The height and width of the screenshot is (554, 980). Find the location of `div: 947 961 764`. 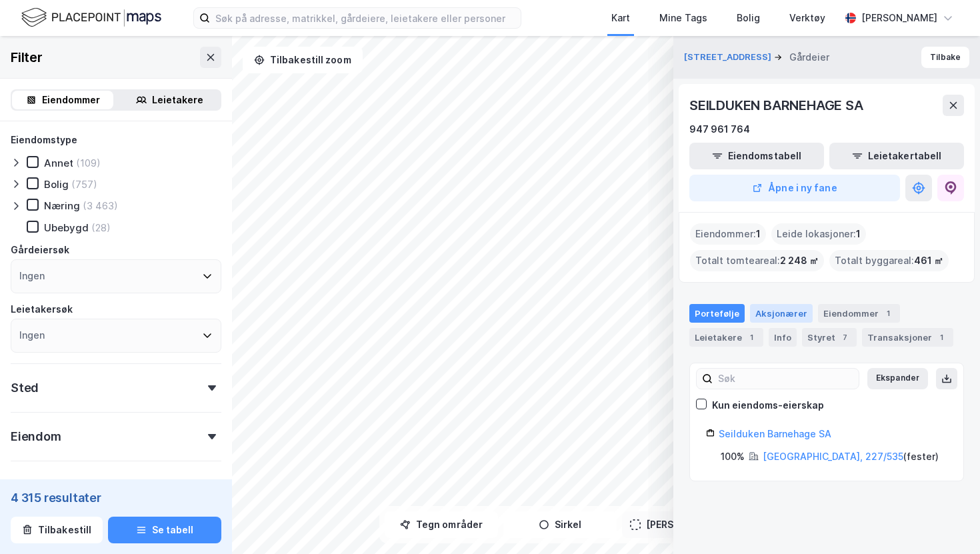

div: 947 961 764 is located at coordinates (719, 129).